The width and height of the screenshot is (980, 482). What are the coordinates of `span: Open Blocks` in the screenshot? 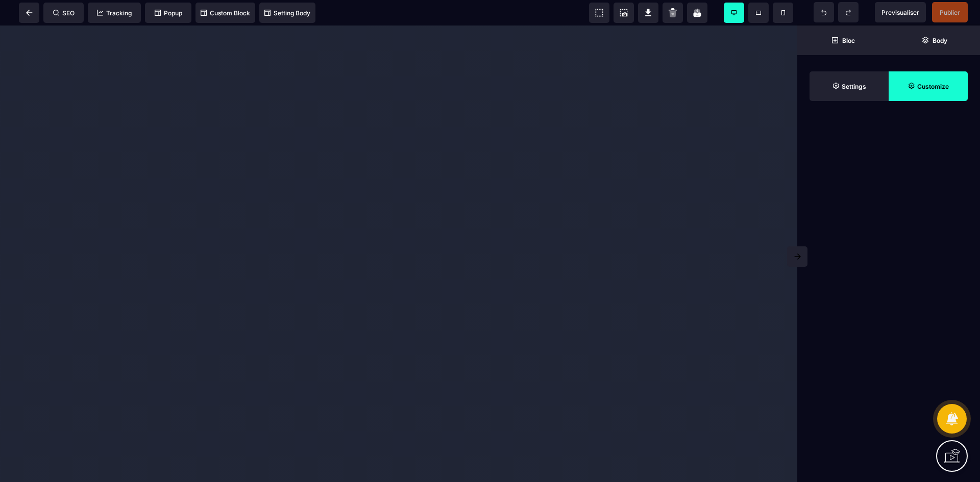 It's located at (843, 41).